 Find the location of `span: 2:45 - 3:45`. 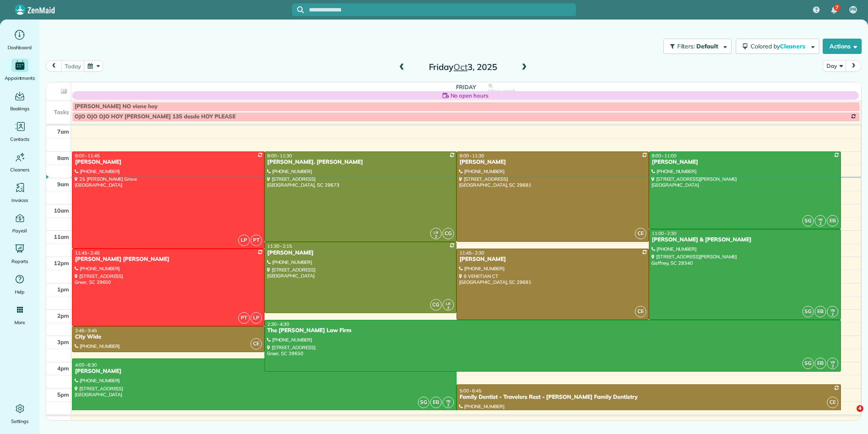

span: 2:45 - 3:45 is located at coordinates (86, 331).